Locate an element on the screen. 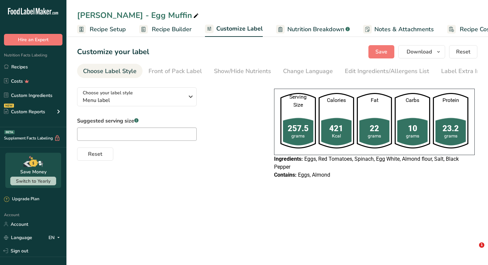 The image size is (488, 265). div: Upgrade Plan is located at coordinates (22, 199).